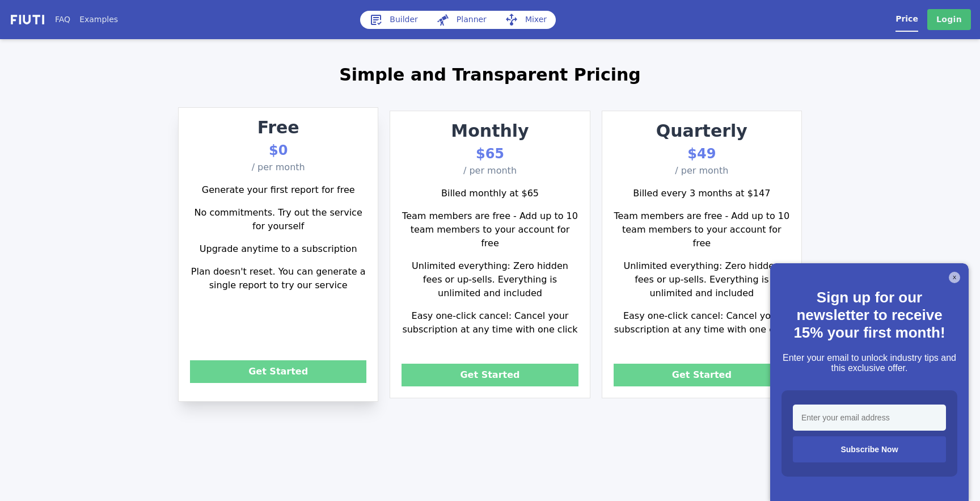 Image resolution: width=980 pixels, height=501 pixels. I want to click on p: Quarterly, so click(702, 130).